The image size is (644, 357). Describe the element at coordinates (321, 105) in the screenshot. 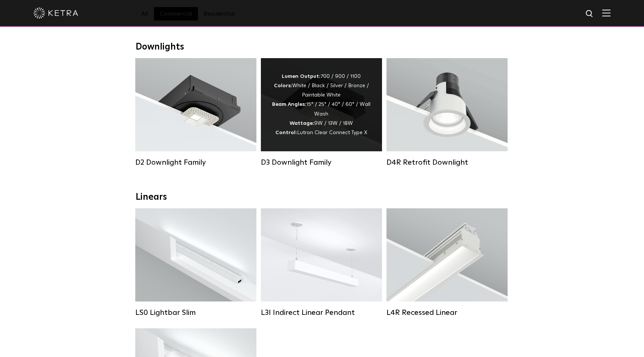

I see `div: 700 / 900 / 1100 White / Black / Silver / Bronze / Paintable White 15° / 25° / 40° / 60° / Wall W...` at that location.